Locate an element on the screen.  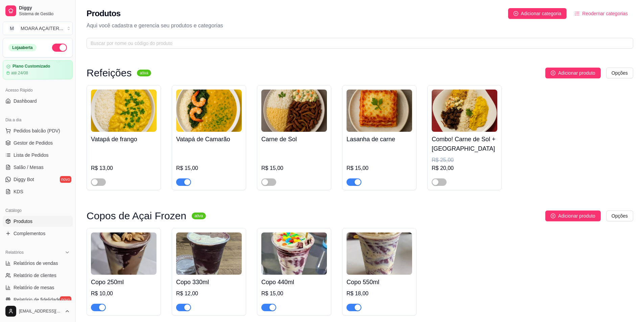
span: Relatório de mesas is located at coordinates (34, 288).